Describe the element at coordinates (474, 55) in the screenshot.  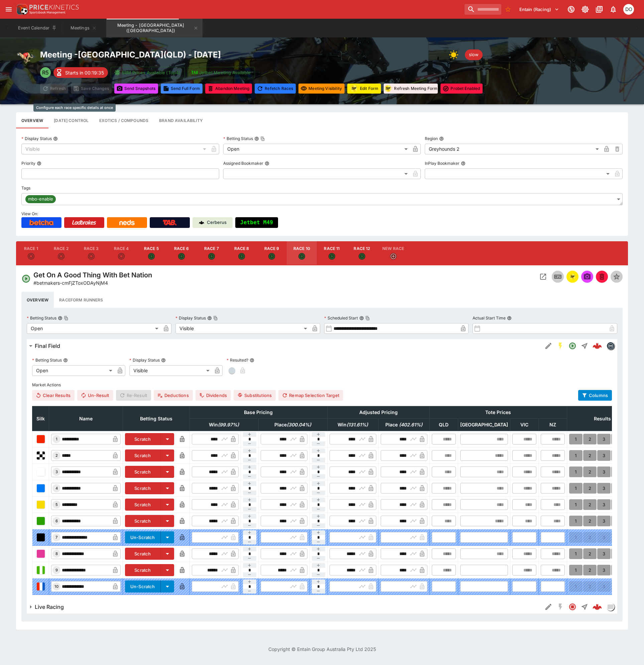
I see `div: Track Condition: slow` at that location.